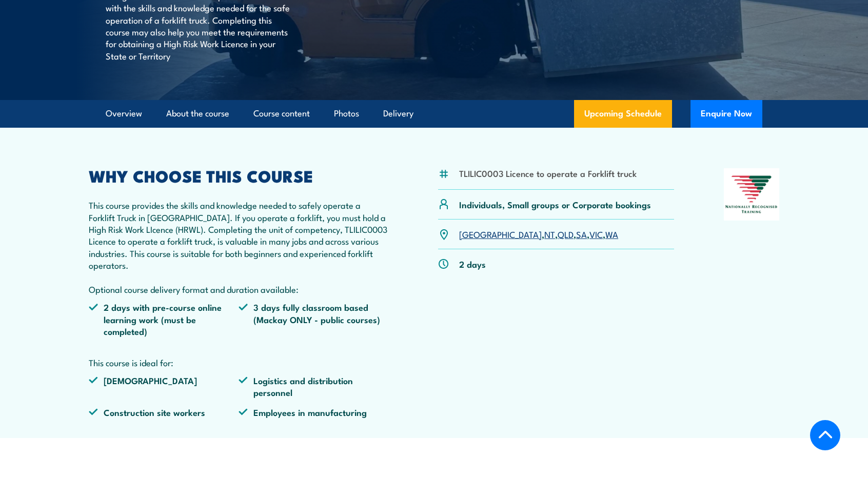 The image size is (868, 478). I want to click on p: This course provides the skills and knowledge needed to safely operate a Forklift Truck in [GEOGR..., so click(239, 246).